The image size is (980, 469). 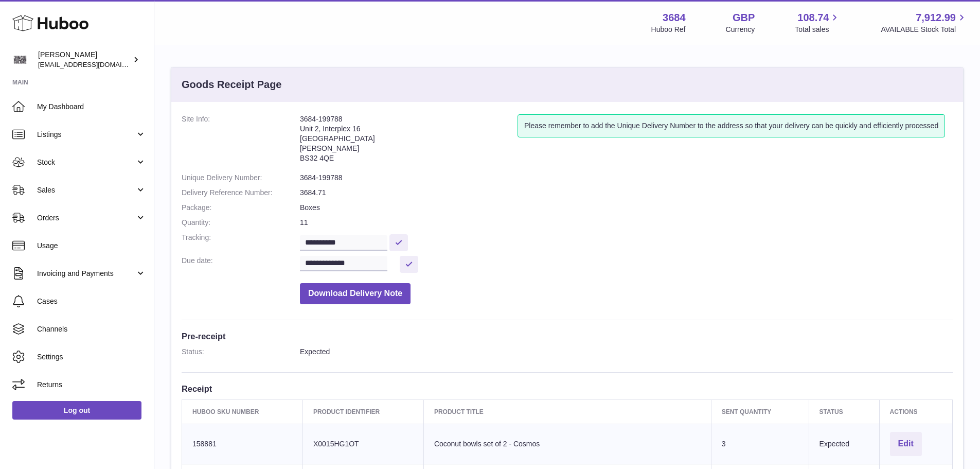 I want to click on h3: Goods Receipt Page, so click(x=231, y=84).